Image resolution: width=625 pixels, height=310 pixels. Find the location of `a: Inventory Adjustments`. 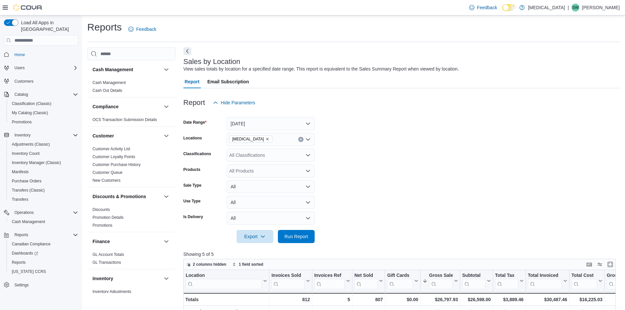

a: Inventory Adjustments is located at coordinates (112, 292).